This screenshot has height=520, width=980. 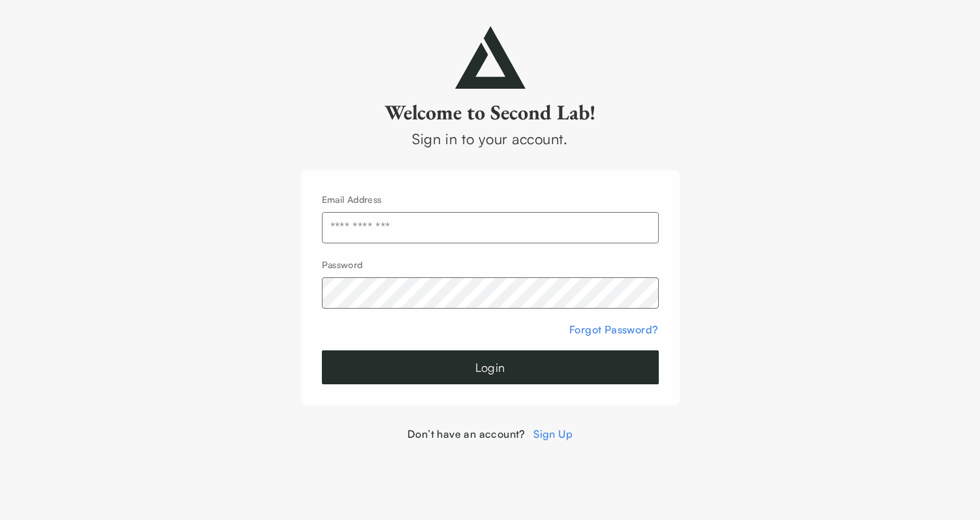 I want to click on a: Sign Up, so click(x=553, y=434).